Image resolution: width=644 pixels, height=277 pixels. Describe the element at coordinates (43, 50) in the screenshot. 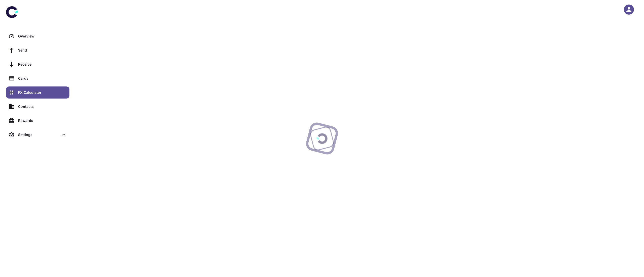

I see `div: Send` at that location.